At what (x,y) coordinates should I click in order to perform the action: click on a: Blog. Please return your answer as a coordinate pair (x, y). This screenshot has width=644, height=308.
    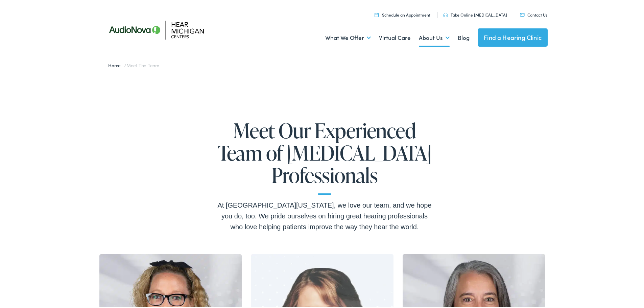
    Looking at the image, I should click on (463, 37).